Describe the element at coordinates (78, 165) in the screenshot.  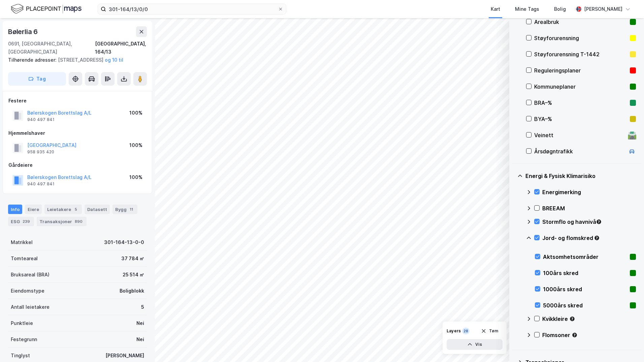
I see `div: Gårdeiere` at that location.